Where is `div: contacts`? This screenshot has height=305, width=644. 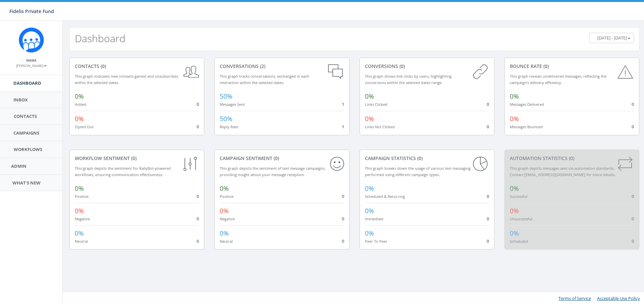
div: contacts is located at coordinates (137, 66).